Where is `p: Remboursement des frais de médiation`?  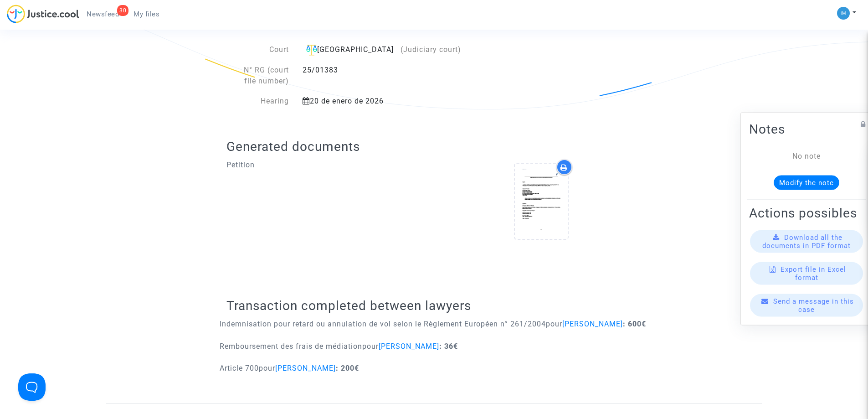 p: Remboursement des frais de médiation is located at coordinates (339, 346).